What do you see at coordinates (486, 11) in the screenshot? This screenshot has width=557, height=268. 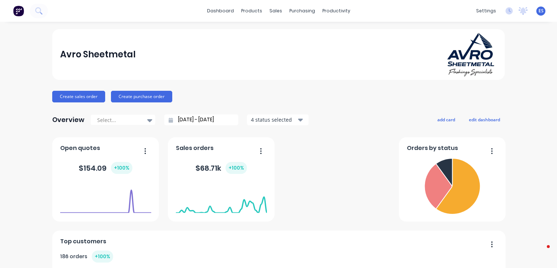 I see `div: settings` at bounding box center [486, 11].